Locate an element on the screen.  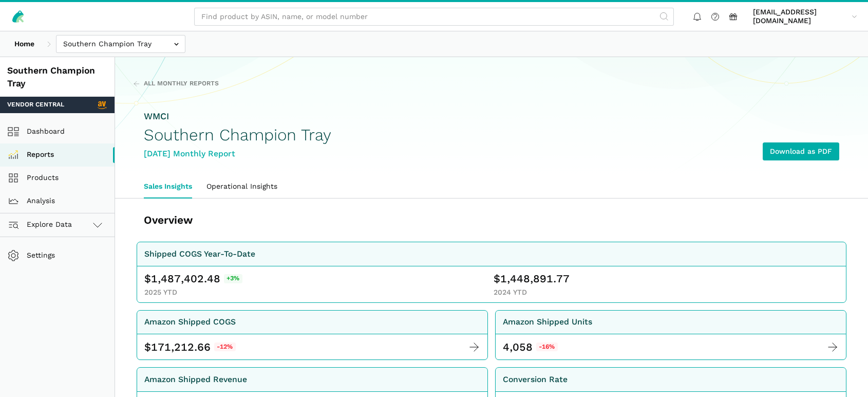
div: Shipped COGS Year-To-Date is located at coordinates (199, 254).